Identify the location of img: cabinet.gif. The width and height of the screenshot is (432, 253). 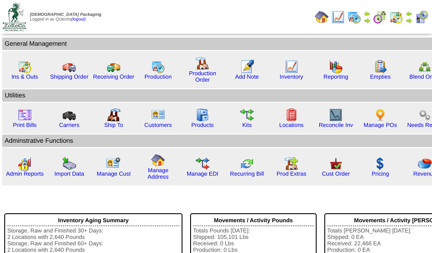
(202, 115).